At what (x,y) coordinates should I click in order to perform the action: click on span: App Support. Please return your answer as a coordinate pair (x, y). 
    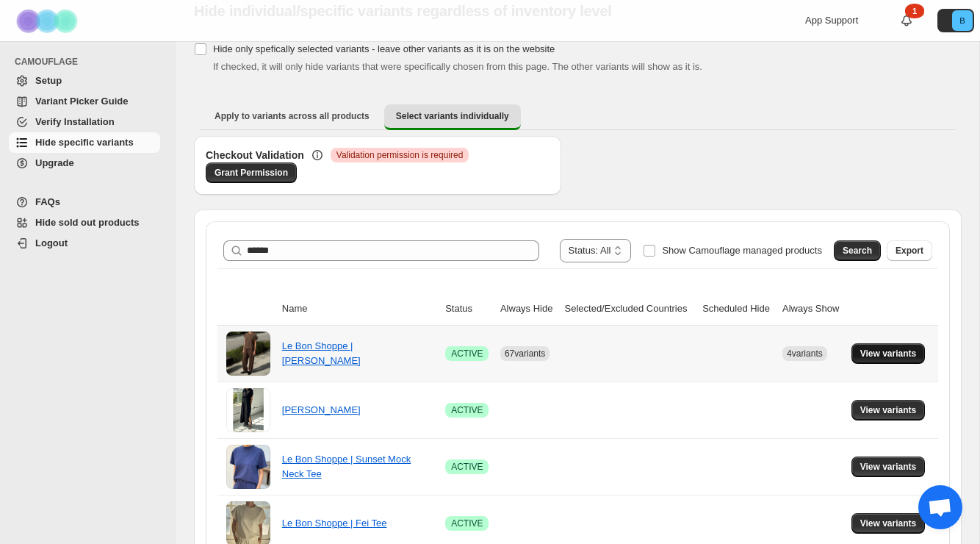
    Looking at the image, I should click on (832, 20).